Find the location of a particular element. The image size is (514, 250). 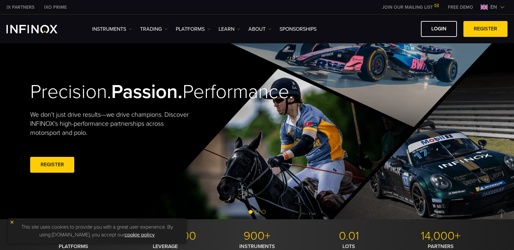

a: PLATFORMS is located at coordinates (193, 29).